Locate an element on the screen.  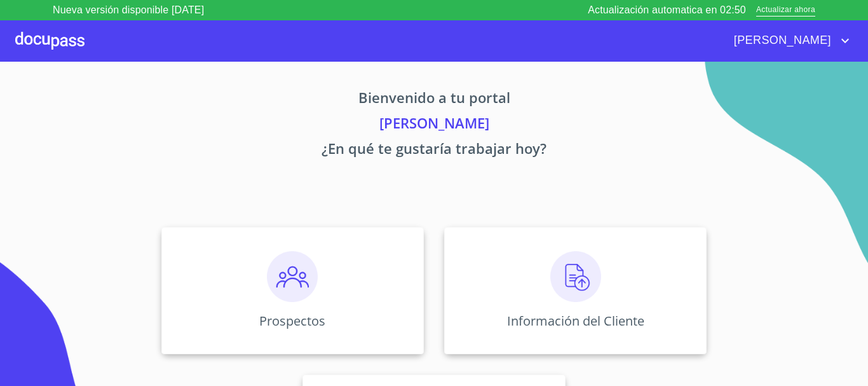
img: prospectos.png is located at coordinates (292, 276).